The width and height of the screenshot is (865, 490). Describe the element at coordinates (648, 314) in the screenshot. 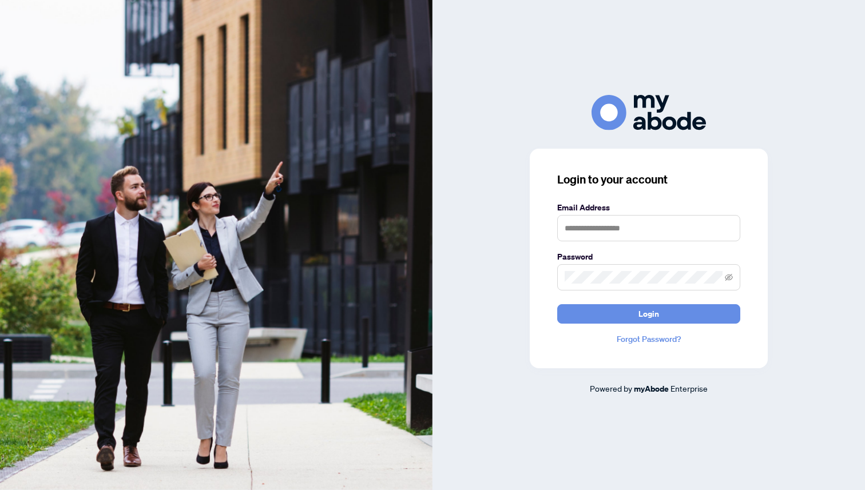

I see `button: Login` at that location.